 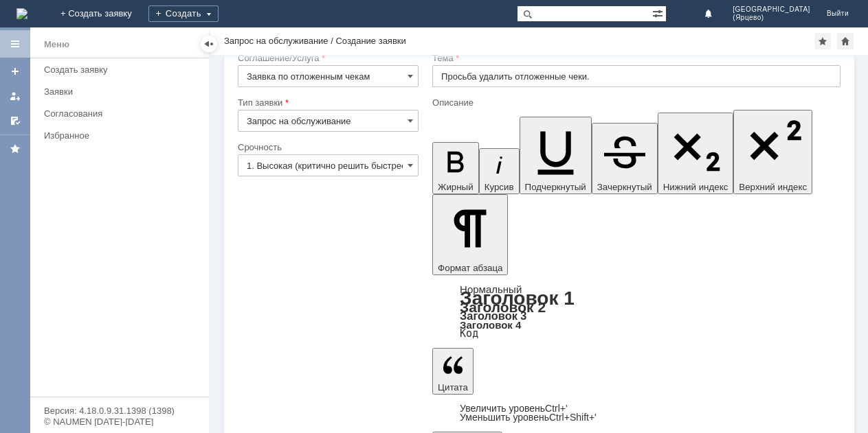 I want to click on div: Описание, so click(x=635, y=102).